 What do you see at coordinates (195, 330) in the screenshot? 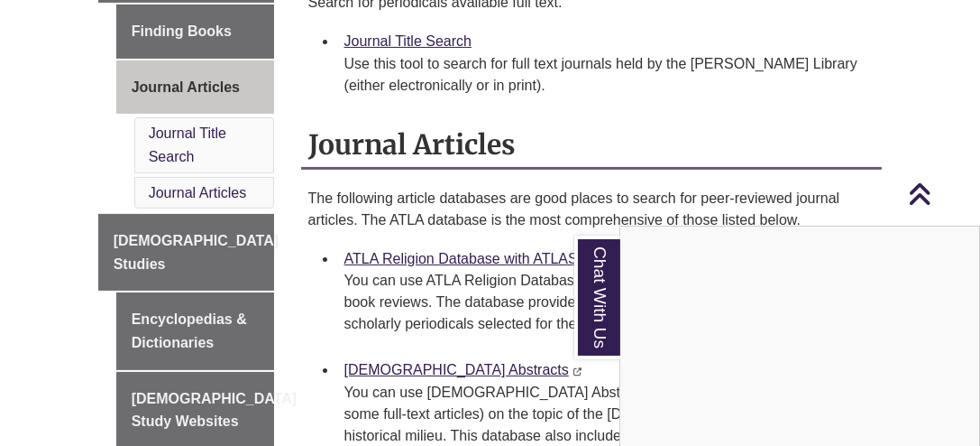
I see `a: Encyclopedias & Dictionaries` at bounding box center [195, 330].